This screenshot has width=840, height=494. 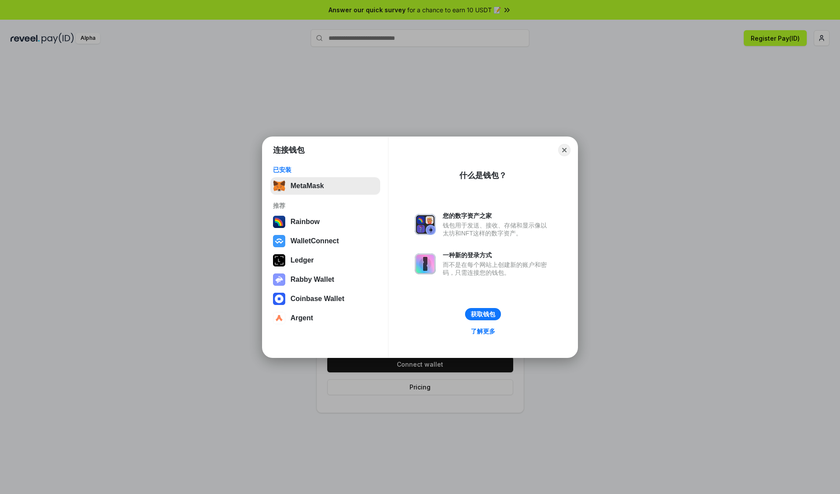 I want to click on div: 什么是钱包？, so click(x=483, y=175).